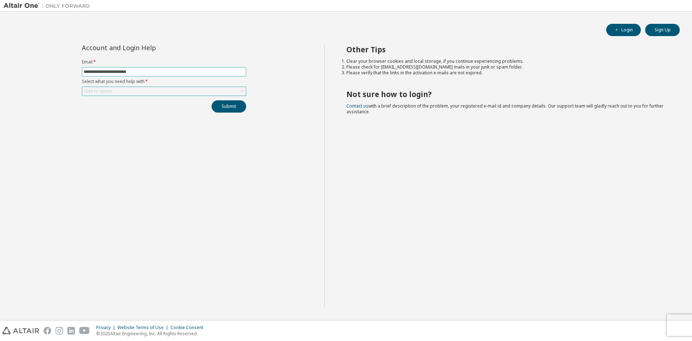  Describe the element at coordinates (229, 106) in the screenshot. I see `button: Submit` at that location.